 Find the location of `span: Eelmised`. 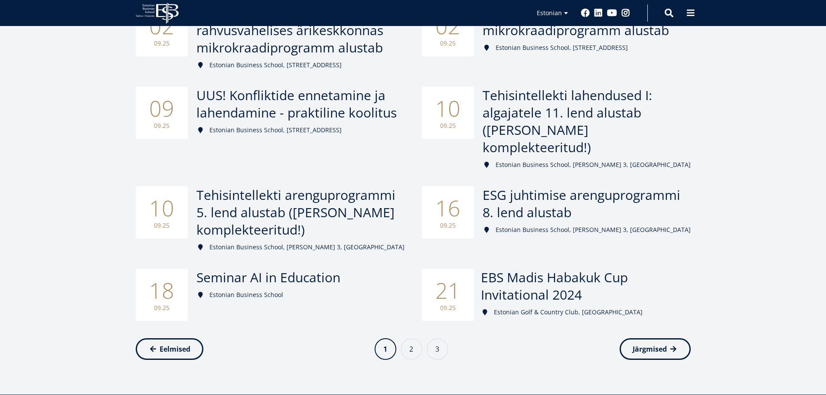

span: Eelmised is located at coordinates (175, 349).